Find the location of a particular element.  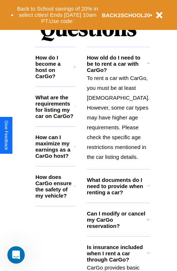

h3: How old do I need to be to rent a car with CarGo? is located at coordinates (117, 64).